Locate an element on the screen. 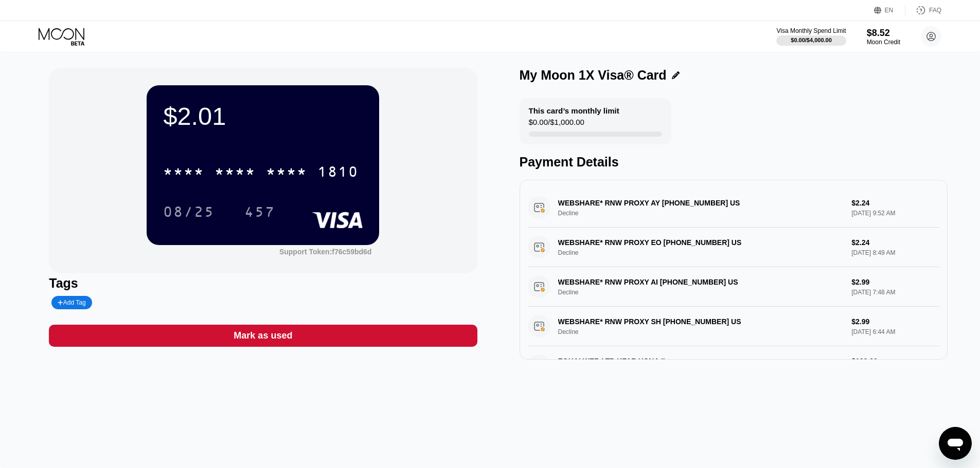 This screenshot has width=980, height=468. div: $2.01 is located at coordinates (263, 116).